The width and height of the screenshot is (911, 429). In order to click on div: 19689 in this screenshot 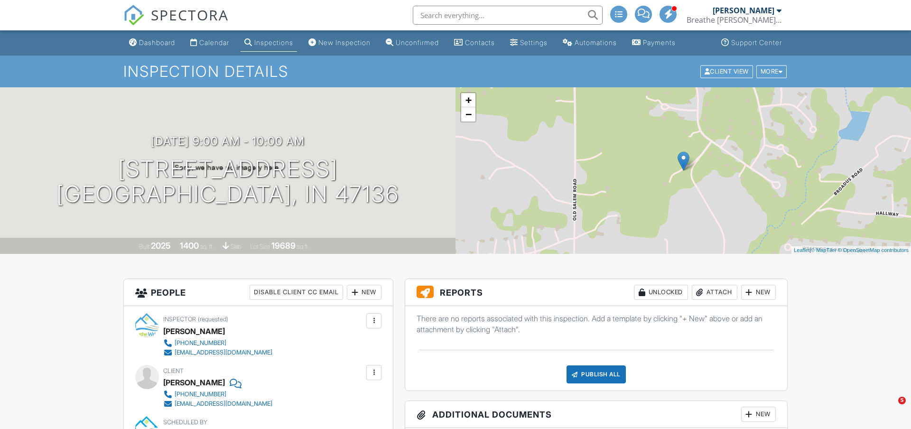, I will do `click(283, 245)`.